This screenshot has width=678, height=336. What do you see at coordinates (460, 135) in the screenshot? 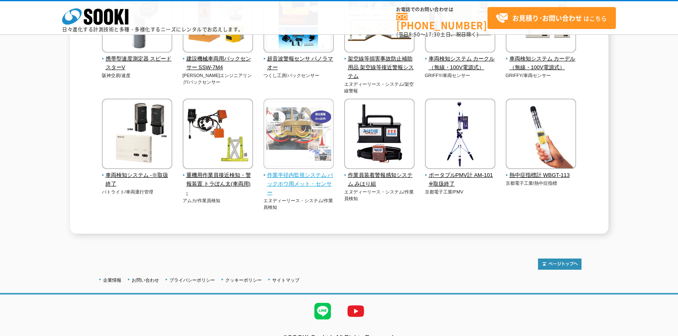
I see `img: ポータブルPMV計 AM-101※取扱終了` at bounding box center [460, 135].